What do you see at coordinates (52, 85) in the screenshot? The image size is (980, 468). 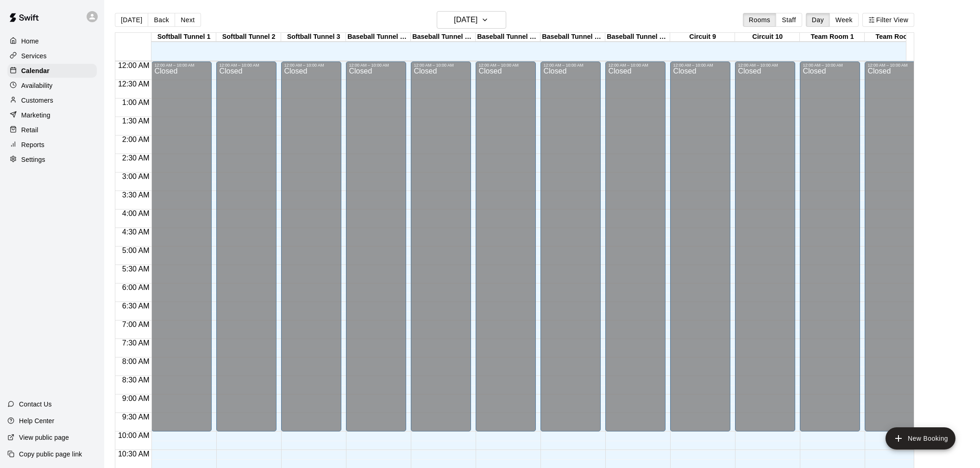 I see `a: Availability` at bounding box center [52, 85].